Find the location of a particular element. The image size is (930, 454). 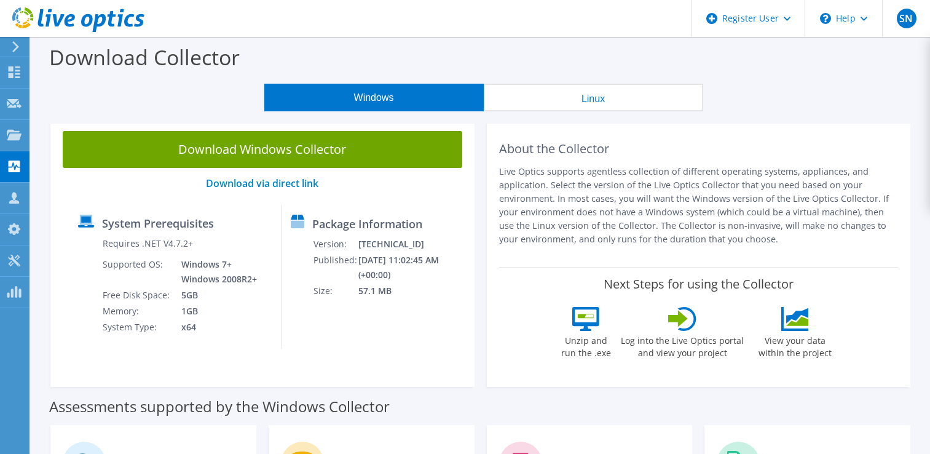

a: Download via direct link is located at coordinates (262, 183).